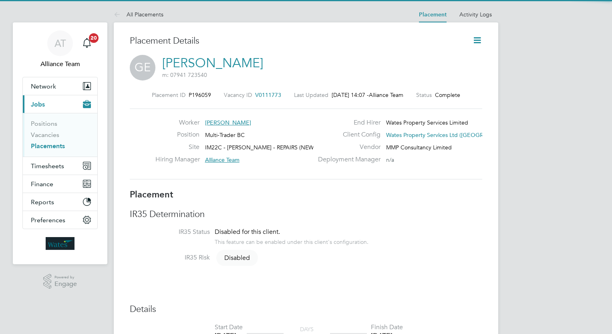  Describe the element at coordinates (45, 135) in the screenshot. I see `a: Vacancies` at that location.